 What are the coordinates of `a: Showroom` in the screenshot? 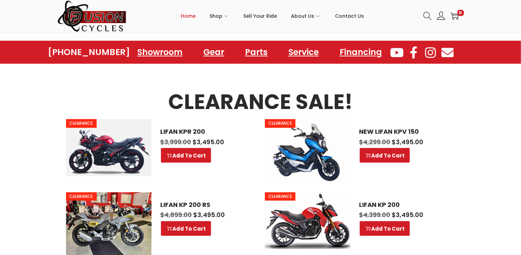 It's located at (160, 52).